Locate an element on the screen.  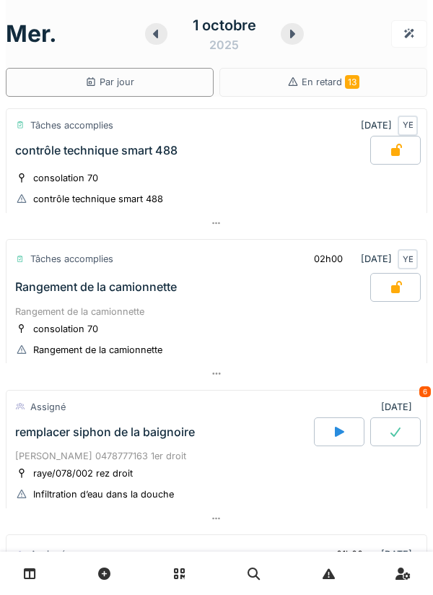
div: 1 octobre is located at coordinates (225, 25).